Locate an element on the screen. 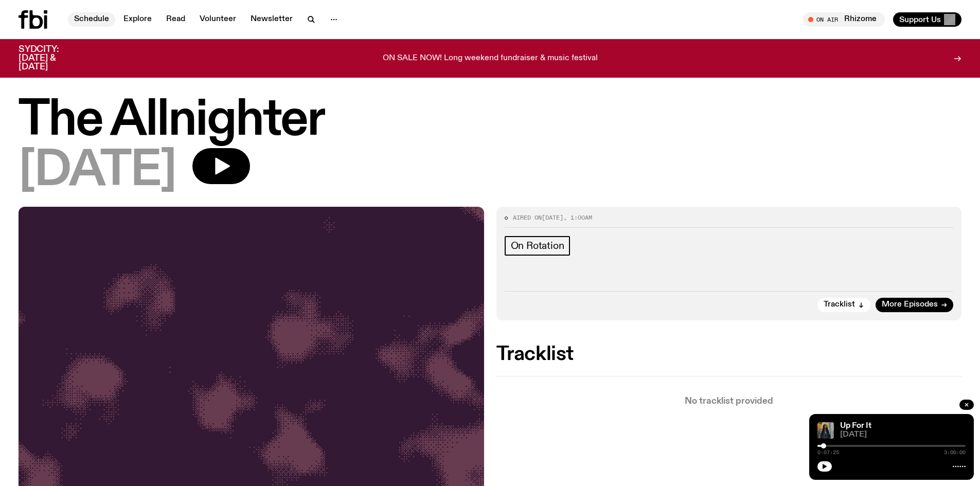 This screenshot has width=980, height=486. button: Tracklist is located at coordinates (844, 305).